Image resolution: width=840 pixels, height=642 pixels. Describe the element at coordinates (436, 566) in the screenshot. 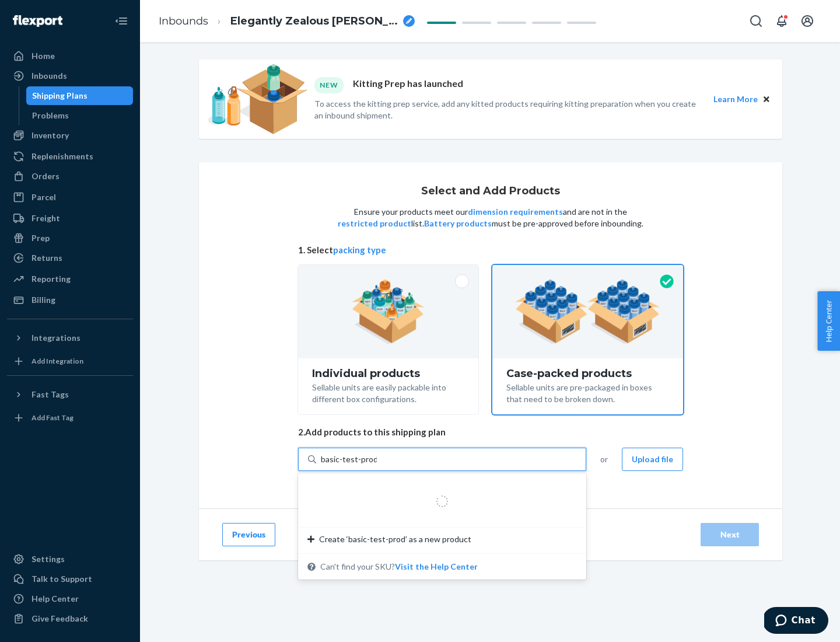

I see `button: Create ‘basic-test-prod’ as a new productCan't find your SKU?` at that location.